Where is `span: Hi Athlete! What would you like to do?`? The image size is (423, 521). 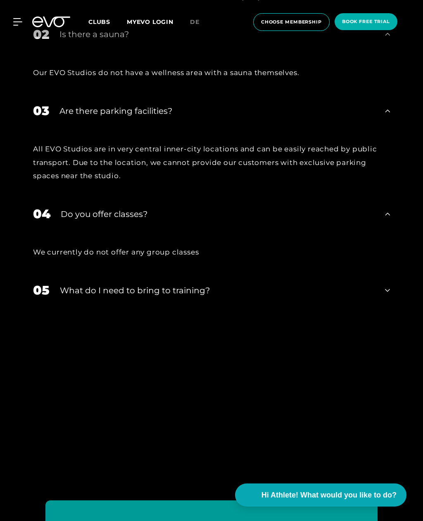
span: Hi Athlete! What would you like to do? is located at coordinates (329, 495).